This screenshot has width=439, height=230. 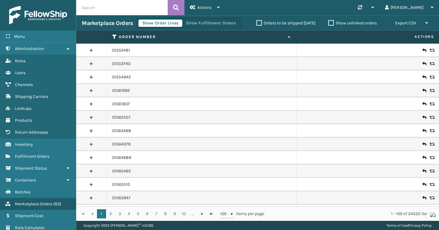 What do you see at coordinates (156, 214) in the screenshot?
I see `a: 7` at bounding box center [156, 214].